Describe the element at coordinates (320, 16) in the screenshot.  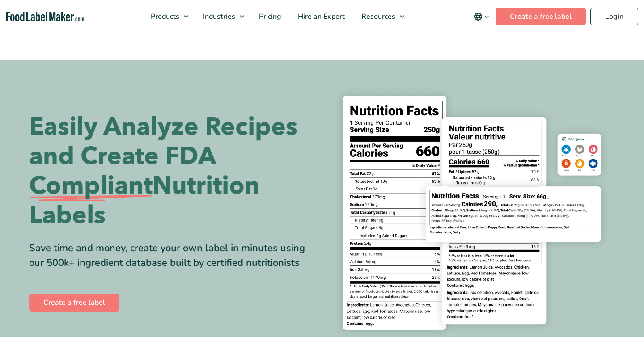
I see `span: Hire an Expert` at that location.